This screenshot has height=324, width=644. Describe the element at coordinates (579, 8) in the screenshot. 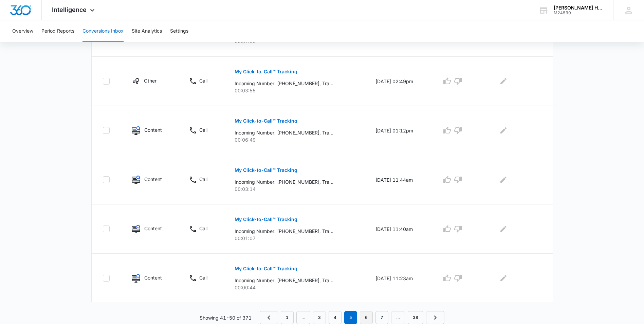

I see `div: account name` at that location.